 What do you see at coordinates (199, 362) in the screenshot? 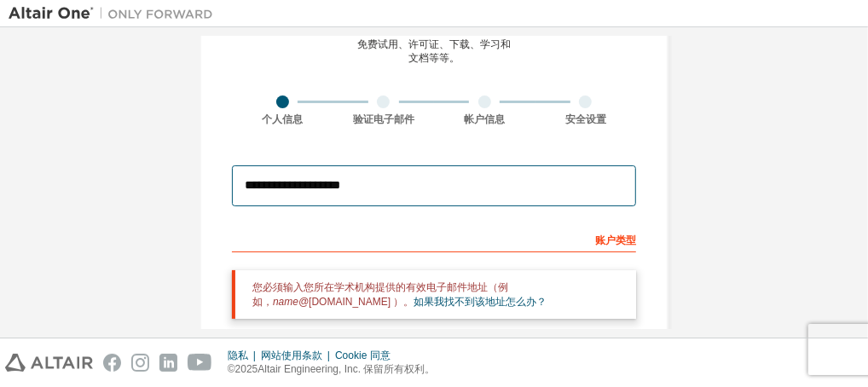
I see `img: youtube.svg` at bounding box center [199, 362].